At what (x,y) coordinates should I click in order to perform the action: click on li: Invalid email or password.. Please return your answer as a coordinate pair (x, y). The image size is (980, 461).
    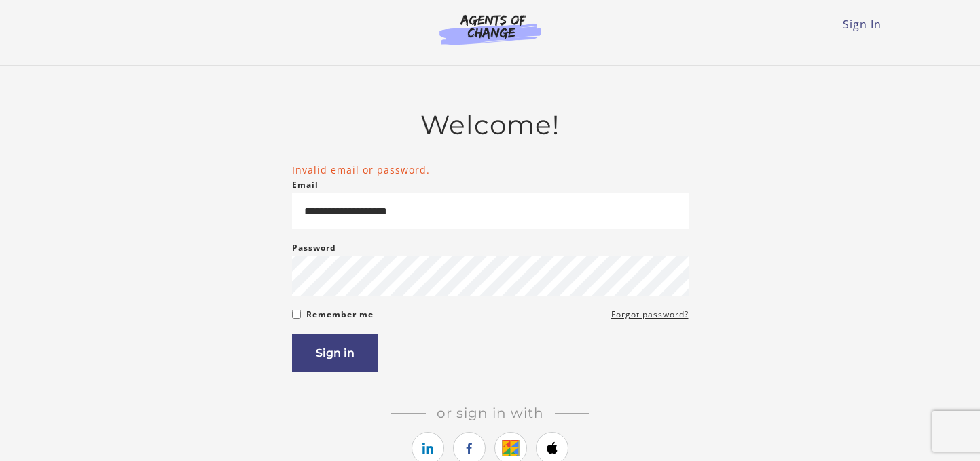
    Looking at the image, I should click on (490, 169).